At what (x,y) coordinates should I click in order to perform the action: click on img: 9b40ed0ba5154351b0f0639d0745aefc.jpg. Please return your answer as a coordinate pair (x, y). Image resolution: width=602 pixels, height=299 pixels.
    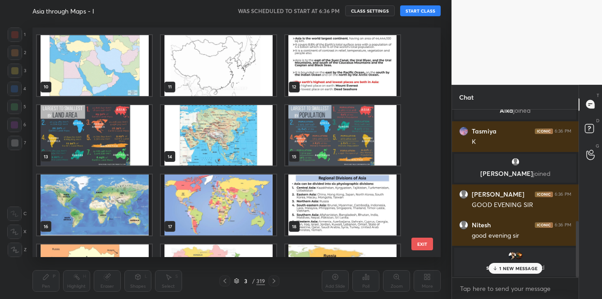
    Looking at the image, I should click on (463, 131).